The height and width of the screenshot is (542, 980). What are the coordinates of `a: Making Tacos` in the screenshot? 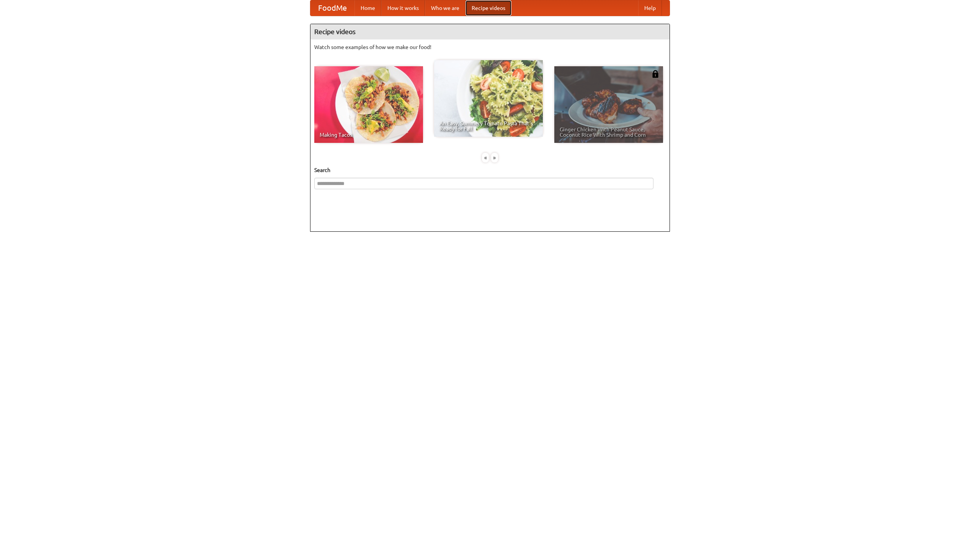 It's located at (369, 104).